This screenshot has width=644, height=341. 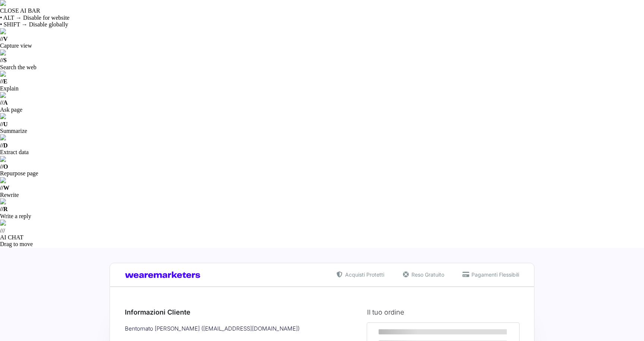 I want to click on span: Pagamenti Flessibili, so click(x=495, y=275).